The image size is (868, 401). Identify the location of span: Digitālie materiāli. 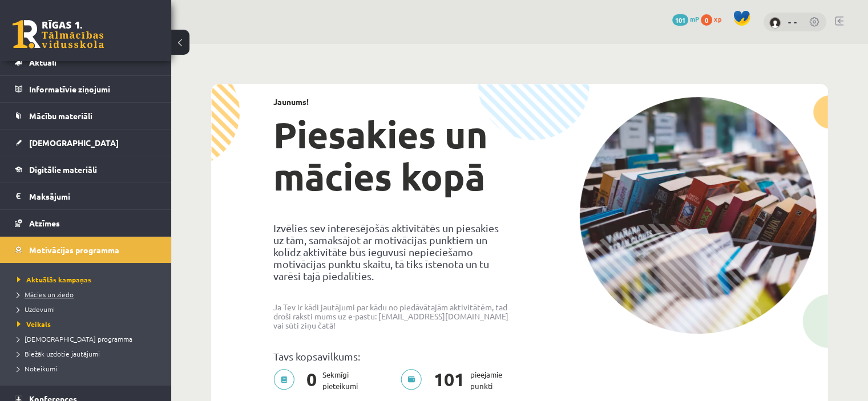
(63, 170).